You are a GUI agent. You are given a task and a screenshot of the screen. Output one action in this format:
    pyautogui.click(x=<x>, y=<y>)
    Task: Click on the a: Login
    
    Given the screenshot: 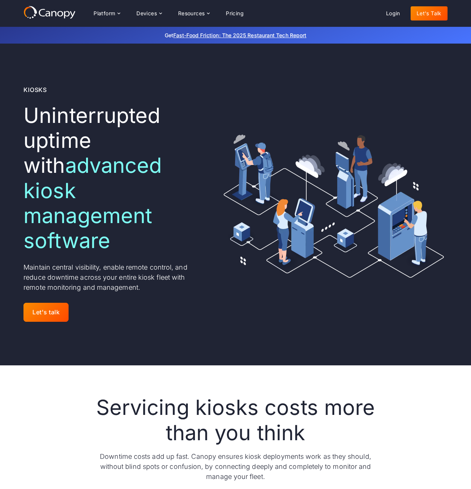 What is the action you would take?
    pyautogui.click(x=393, y=13)
    